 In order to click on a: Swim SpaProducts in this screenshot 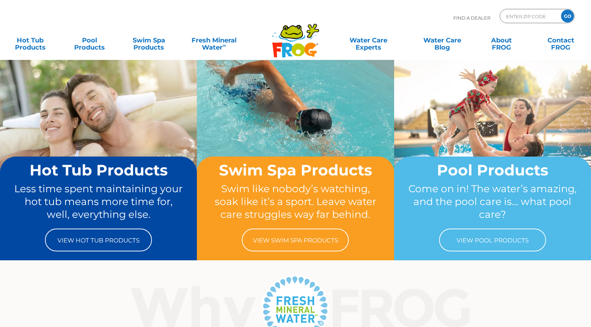, I will do `click(149, 40)`.